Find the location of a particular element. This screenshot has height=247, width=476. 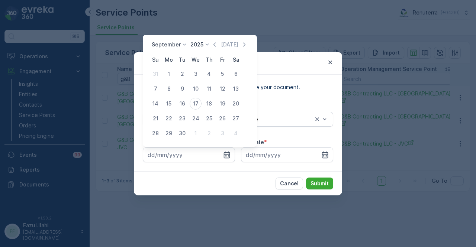

div: 19 is located at coordinates (222, 104).